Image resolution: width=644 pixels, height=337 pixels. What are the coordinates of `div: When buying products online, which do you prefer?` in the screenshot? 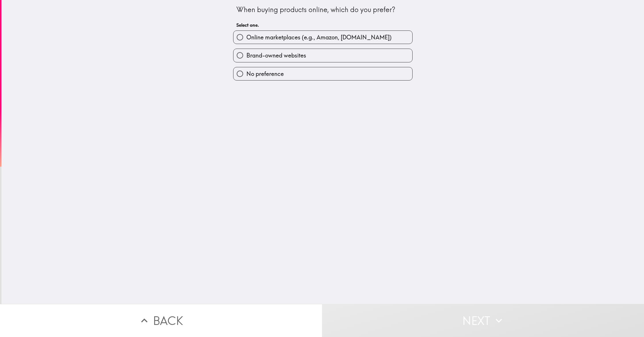 It's located at (323, 10).